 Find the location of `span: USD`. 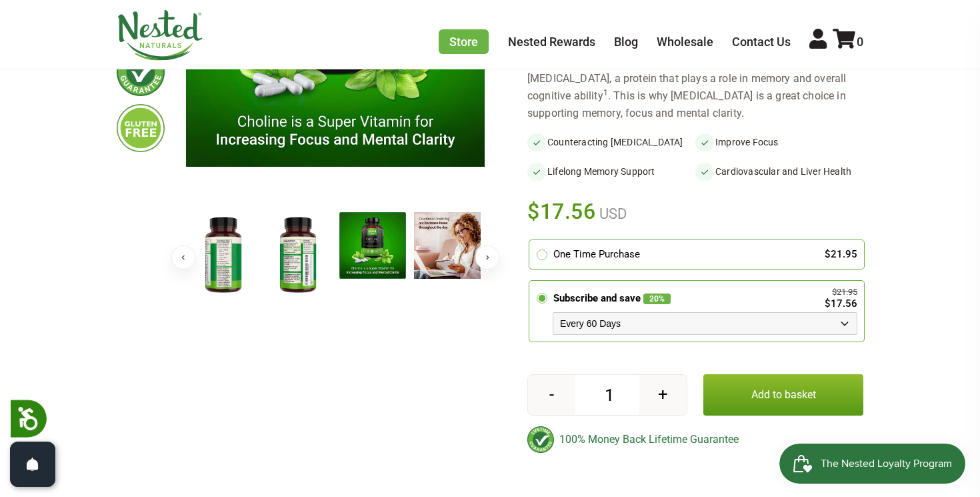

span: USD is located at coordinates (611, 213).